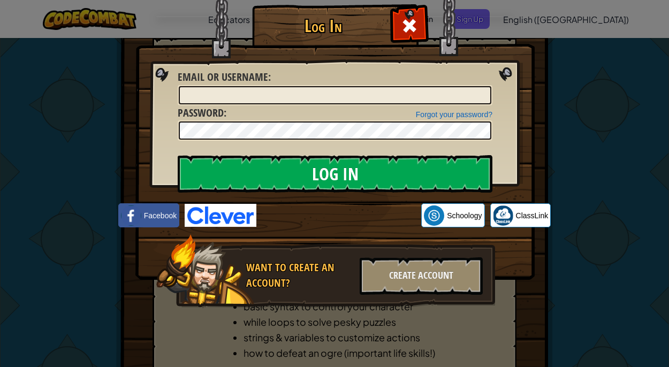  Describe the element at coordinates (131, 216) in the screenshot. I see `img: facebook_small.png` at that location.